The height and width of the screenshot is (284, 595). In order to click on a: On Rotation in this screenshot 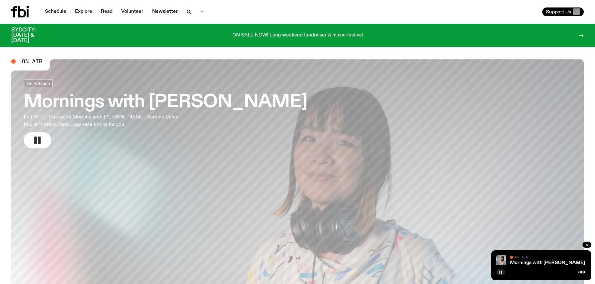, I will do `click(38, 83)`.